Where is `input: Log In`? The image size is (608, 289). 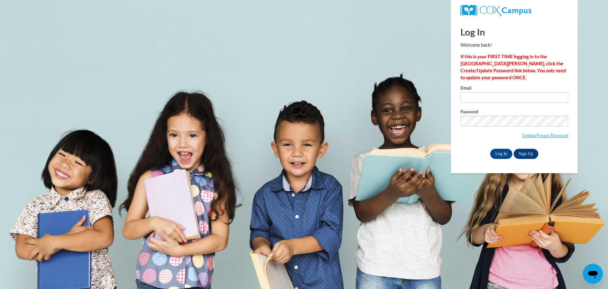
input: Log In is located at coordinates (501, 154).